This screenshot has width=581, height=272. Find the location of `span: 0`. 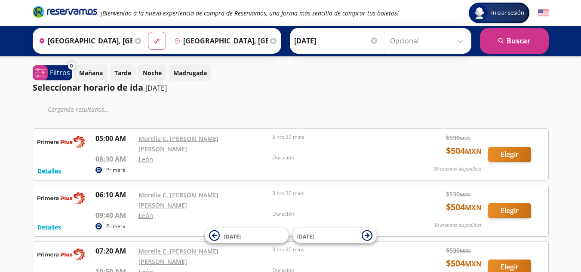

span: 0 is located at coordinates (71, 66).